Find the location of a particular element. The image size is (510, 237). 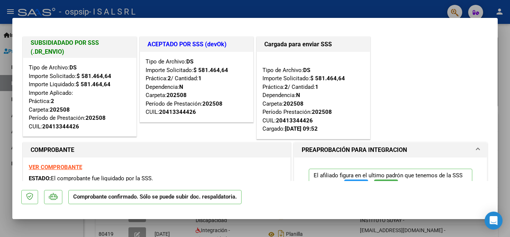

button: SSS is located at coordinates (386, 186).